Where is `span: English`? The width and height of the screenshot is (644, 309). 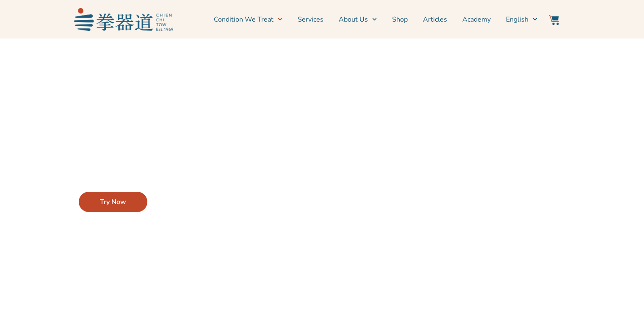
span: English is located at coordinates (517, 19).